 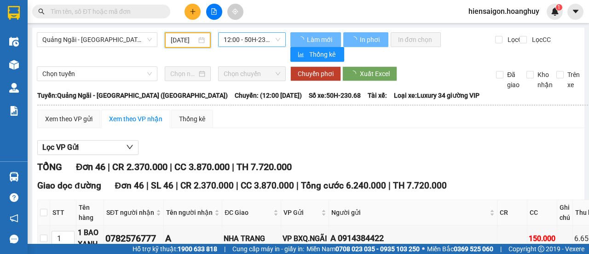 What do you see at coordinates (193, 238) in the screenshot?
I see `div: A` at bounding box center [193, 238].